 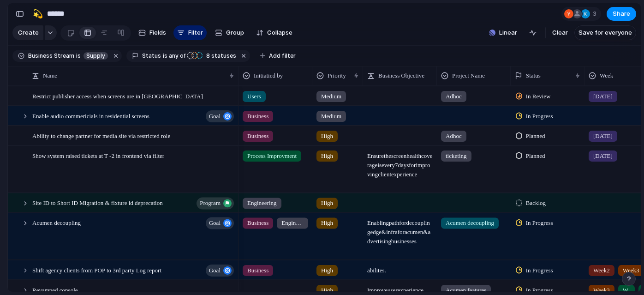 What do you see at coordinates (212, 56) in the screenshot?
I see `button: 8 statuses` at bounding box center [212, 56].